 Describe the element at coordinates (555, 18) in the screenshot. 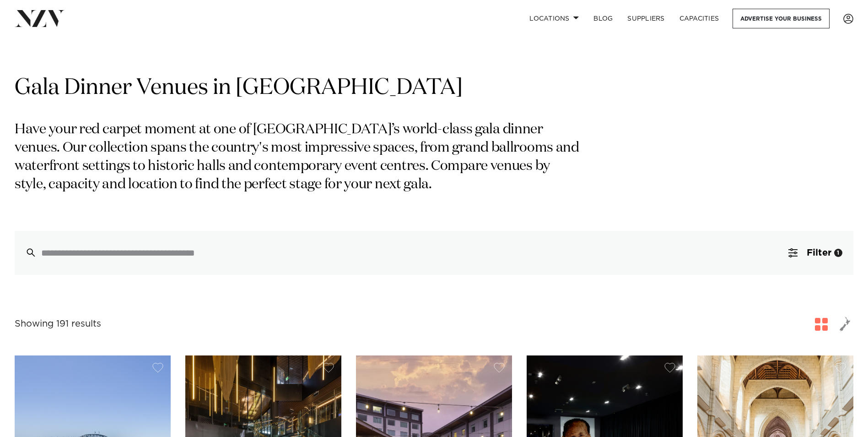

I see `a: Locations` at that location.